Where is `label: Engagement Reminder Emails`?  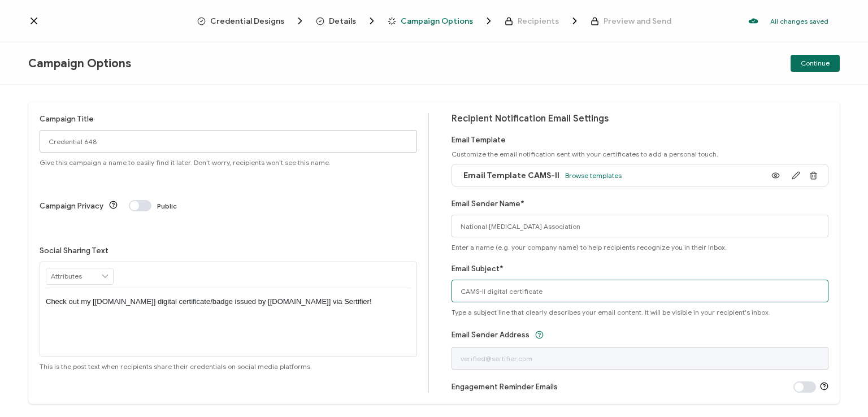
label: Engagement Reminder Emails is located at coordinates (504, 386).